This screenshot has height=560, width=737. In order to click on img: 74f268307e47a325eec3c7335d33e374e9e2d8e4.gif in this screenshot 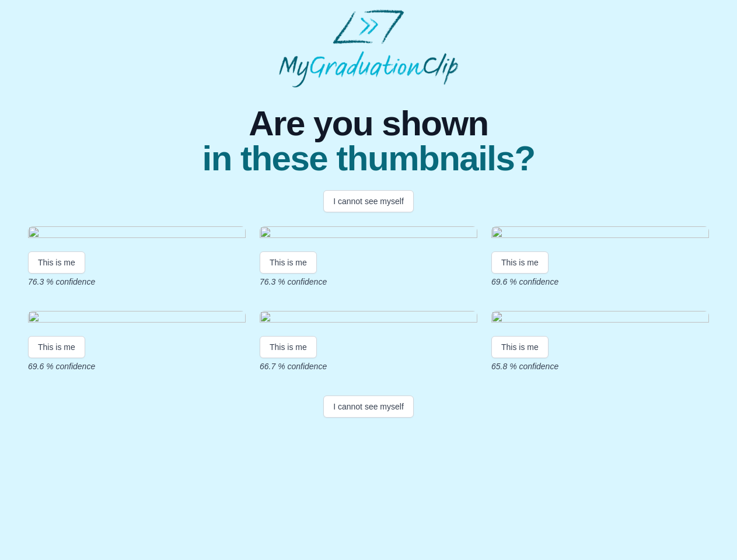, I will do `click(600, 234)`.